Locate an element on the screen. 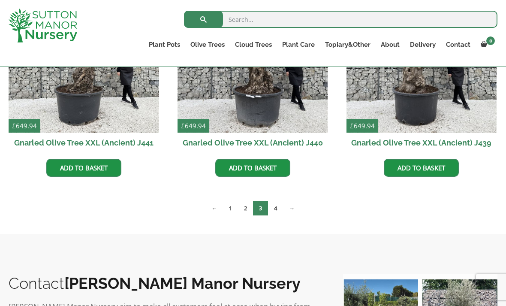 The height and width of the screenshot is (306, 506). input: Search... is located at coordinates (341, 19).